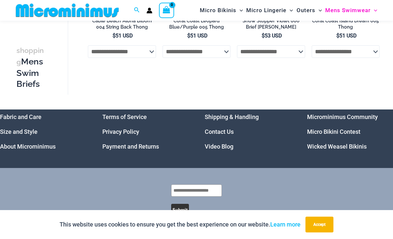  What do you see at coordinates (30, 56) in the screenshot?
I see `span: shopping` at bounding box center [30, 56].